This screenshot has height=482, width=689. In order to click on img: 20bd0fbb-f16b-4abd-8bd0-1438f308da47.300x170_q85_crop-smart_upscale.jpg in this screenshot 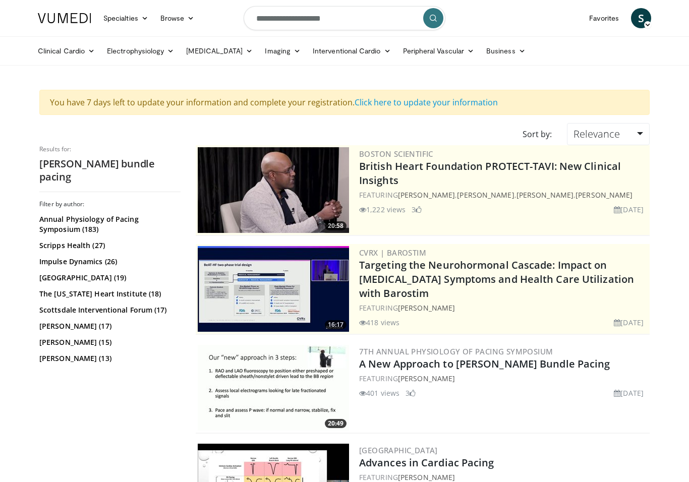, I will do `click(273, 190)`.